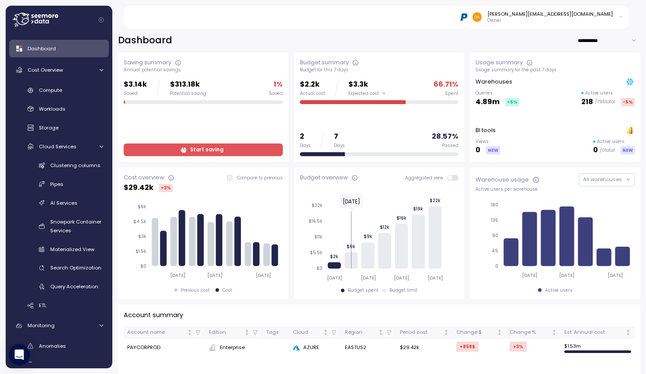 The width and height of the screenshot is (646, 374). I want to click on p: $313.18k, so click(188, 84).